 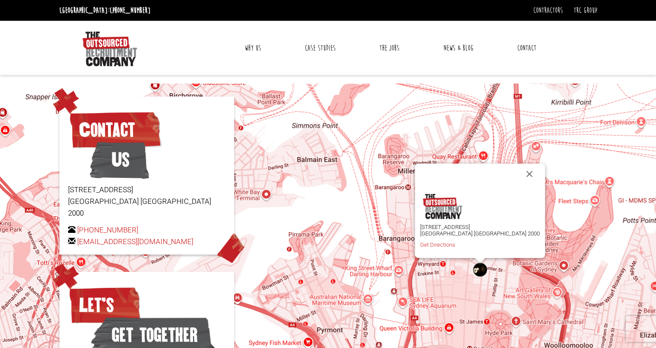 What do you see at coordinates (529, 174) in the screenshot?
I see `button: Close` at bounding box center [529, 174].